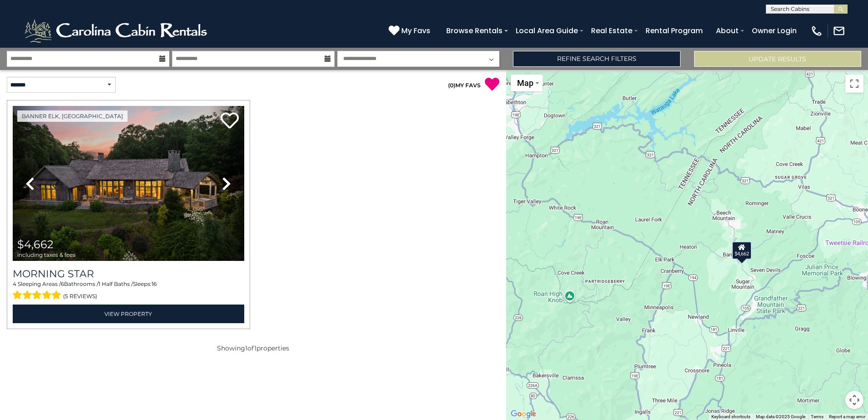 The width and height of the screenshot is (868, 420). I want to click on img: White-1-2.png, so click(117, 31).